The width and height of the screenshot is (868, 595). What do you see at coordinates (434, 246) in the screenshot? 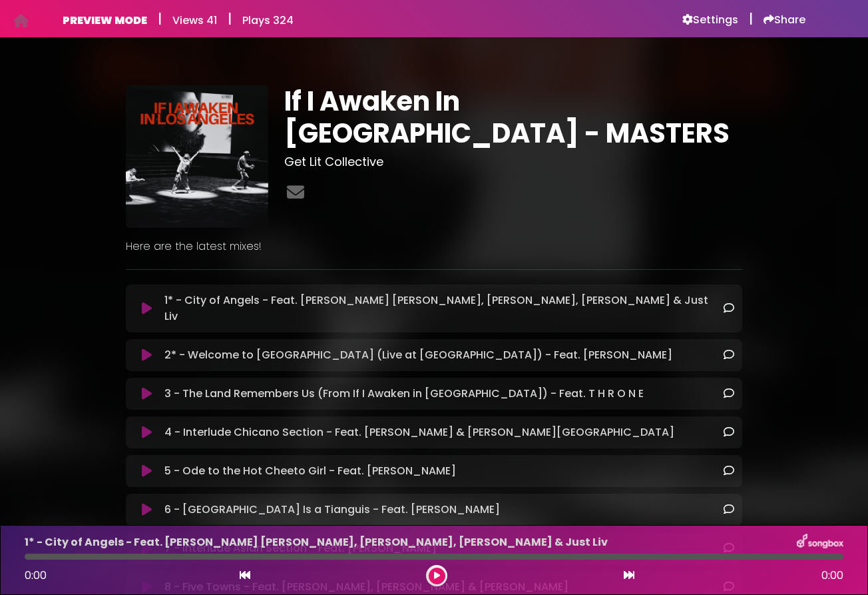
I see `p: Here are the latest mixes!` at bounding box center [434, 246].